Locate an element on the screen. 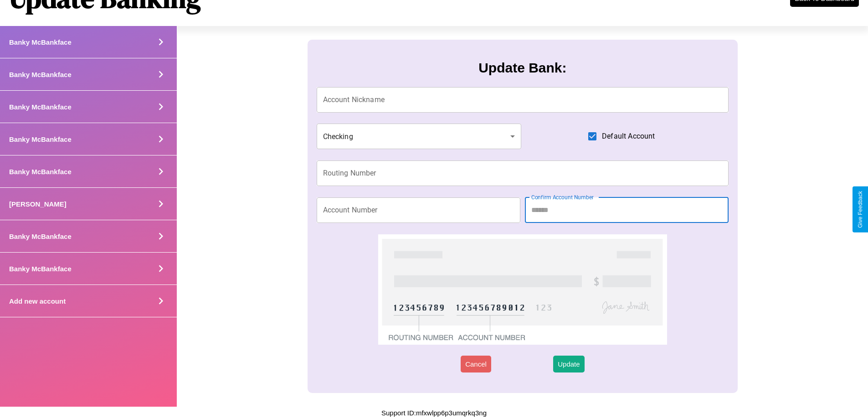 The image size is (868, 419). label: Confirm Account Number is located at coordinates (562, 197).